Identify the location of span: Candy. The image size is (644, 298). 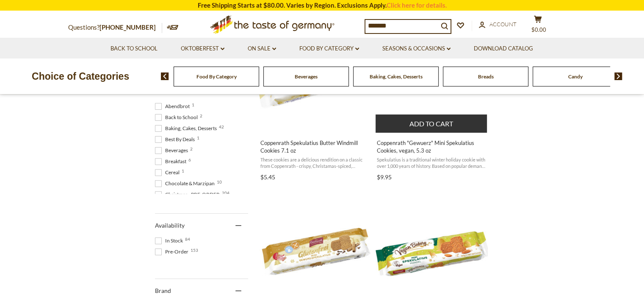
(575, 76).